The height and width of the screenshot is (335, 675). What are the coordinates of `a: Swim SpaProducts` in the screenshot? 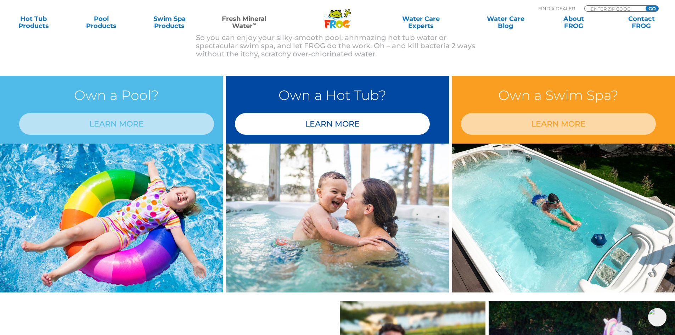 It's located at (169, 22).